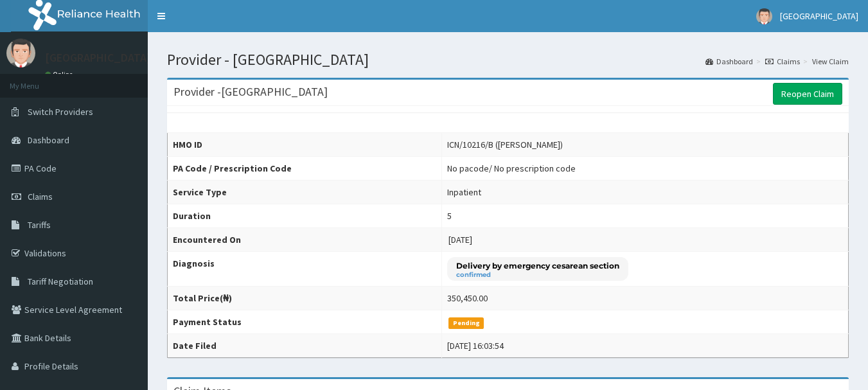 Image resolution: width=868 pixels, height=390 pixels. What do you see at coordinates (304, 240) in the screenshot?
I see `th: Encountered On` at bounding box center [304, 240].